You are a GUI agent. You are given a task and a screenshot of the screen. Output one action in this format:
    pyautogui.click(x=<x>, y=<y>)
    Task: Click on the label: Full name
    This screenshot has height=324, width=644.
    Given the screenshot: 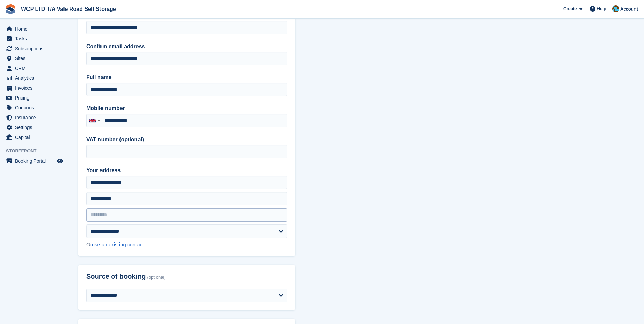 What is the action you would take?
    pyautogui.click(x=186, y=77)
    